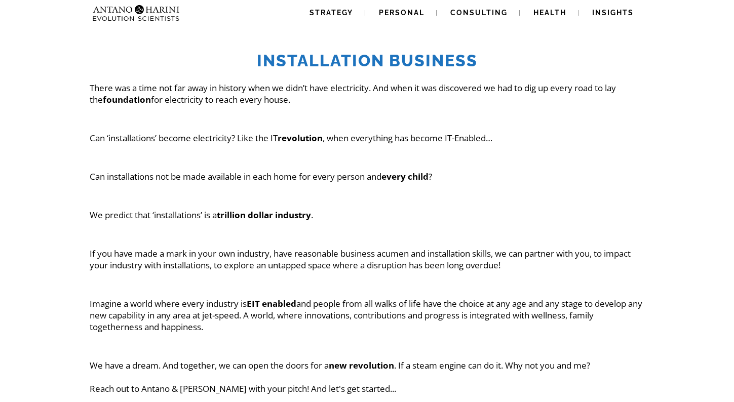 The width and height of the screenshot is (734, 402). I want to click on span: Strategy, so click(331, 13).